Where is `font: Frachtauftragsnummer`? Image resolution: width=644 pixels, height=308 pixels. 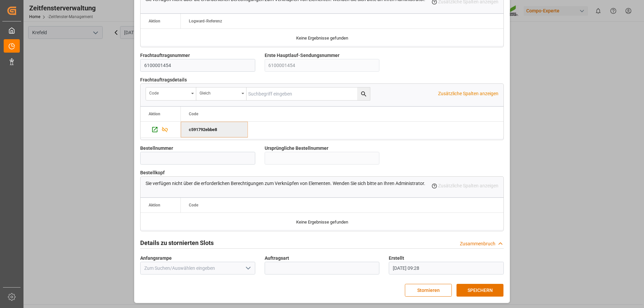 font: Frachtauftragsnummer is located at coordinates (165, 55).